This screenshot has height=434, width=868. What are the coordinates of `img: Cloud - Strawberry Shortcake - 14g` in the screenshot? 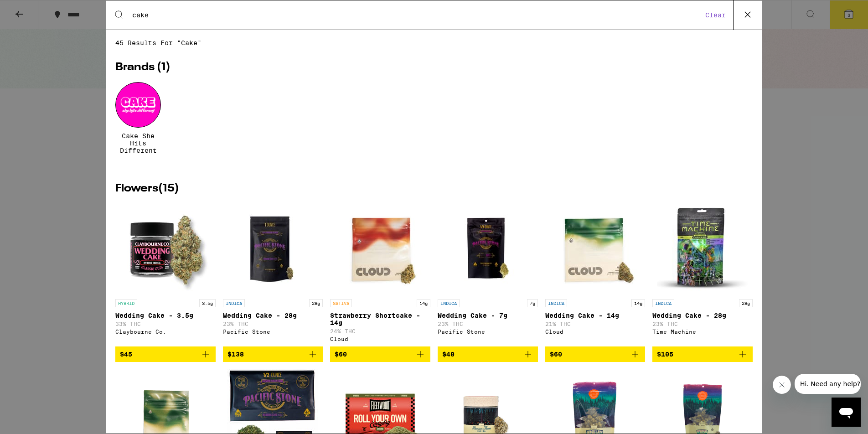 It's located at (380, 249).